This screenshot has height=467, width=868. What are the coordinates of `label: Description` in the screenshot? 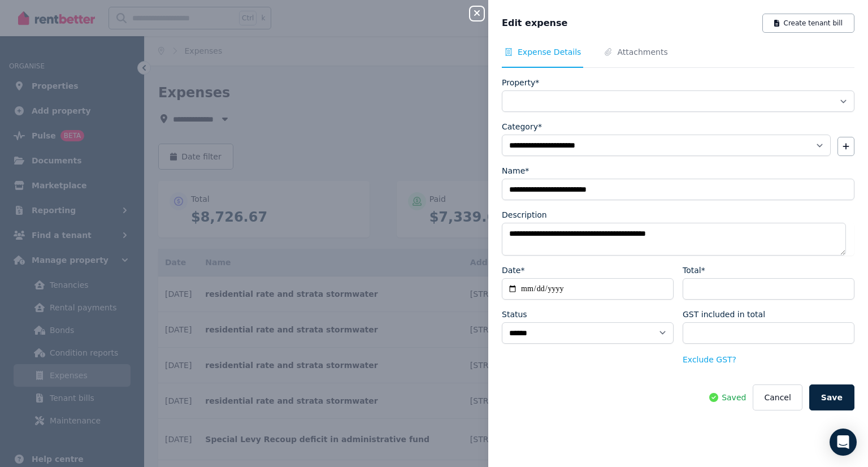 It's located at (525, 215).